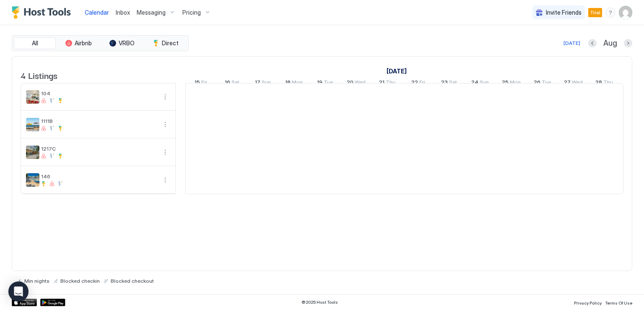  Describe the element at coordinates (588, 302) in the screenshot. I see `a: Privacy Policy` at that location.